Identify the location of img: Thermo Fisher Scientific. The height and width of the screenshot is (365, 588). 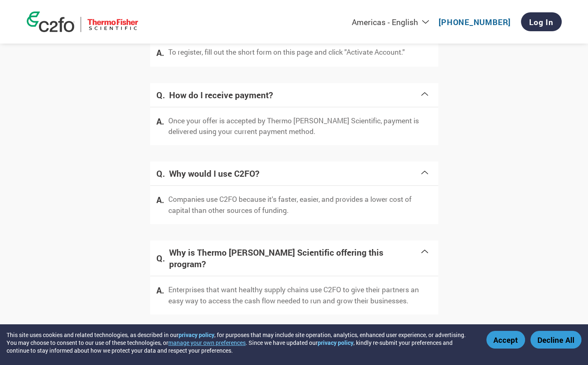
(113, 24).